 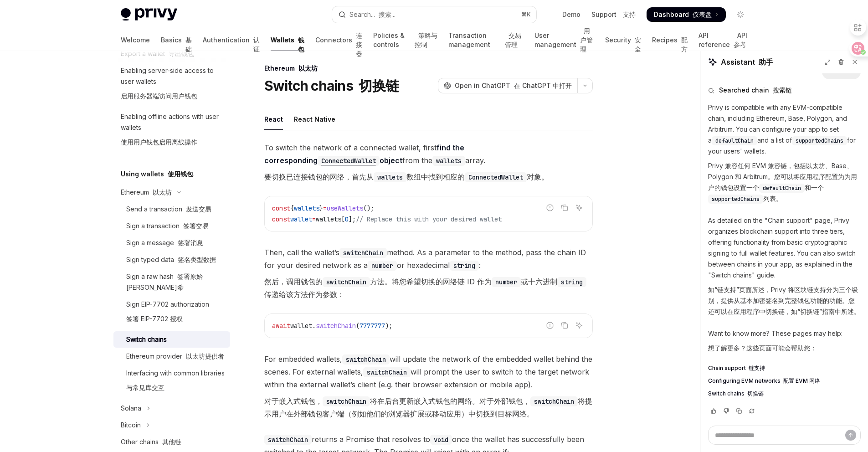 I want to click on button: Toggle Bitcoin section, so click(x=171, y=425).